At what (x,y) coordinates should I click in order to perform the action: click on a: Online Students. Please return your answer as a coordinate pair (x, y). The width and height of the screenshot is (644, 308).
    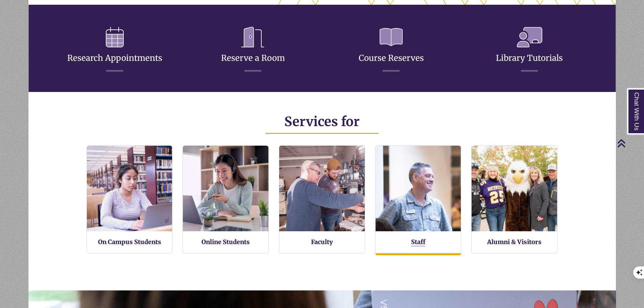
    Looking at the image, I should click on (226, 242).